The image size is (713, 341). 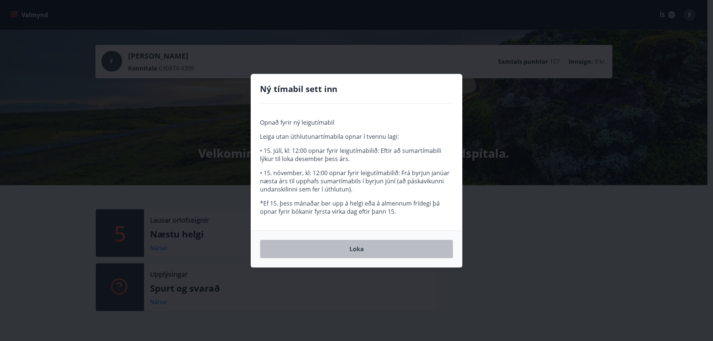 I want to click on p: *Ef 15. þess mánaðar ber upp á helgi eða á almennum frídegi þá opnar fyrir bókanir fyrsta virka d..., so click(x=357, y=208).